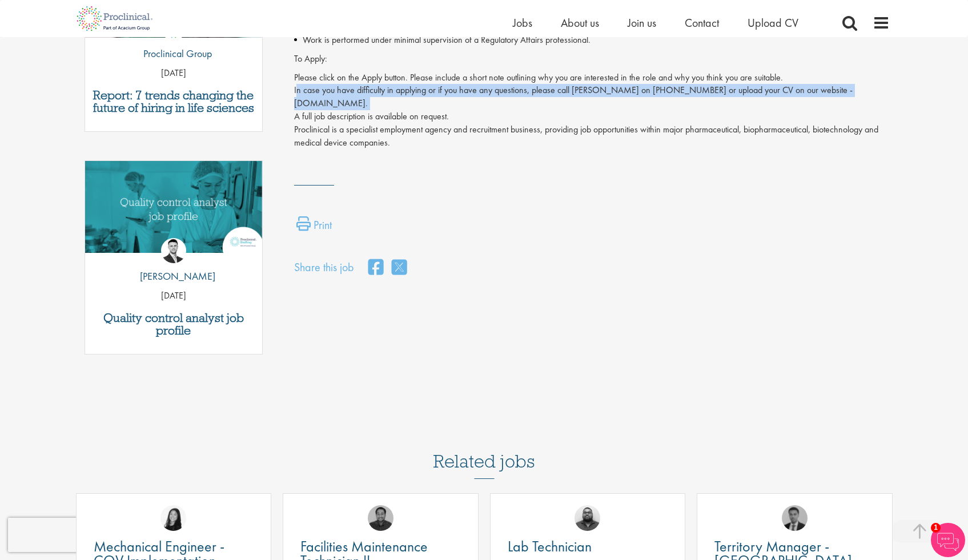  I want to click on a: Jobs, so click(523, 23).